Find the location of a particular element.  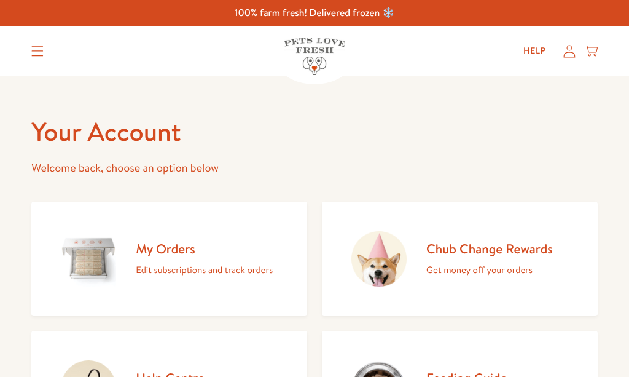

a: My Orders Edit subscriptions and track orders is located at coordinates (169, 259).